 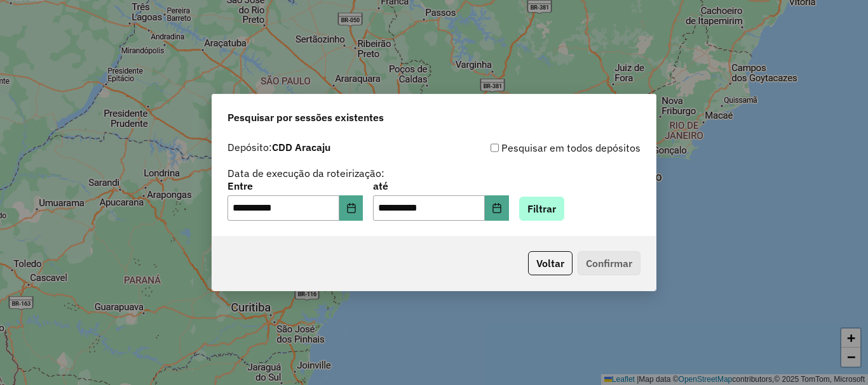 What do you see at coordinates (537, 148) in the screenshot?
I see `div: Pesquisar em todos depósitos` at bounding box center [537, 148].